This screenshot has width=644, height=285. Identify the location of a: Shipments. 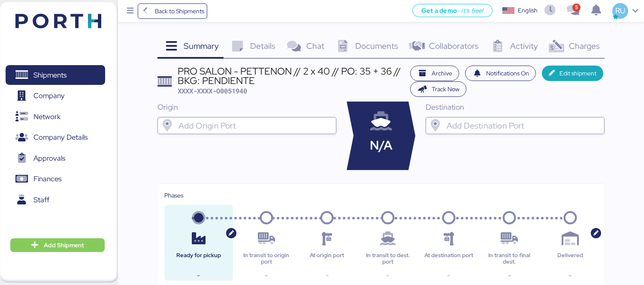
(55, 75).